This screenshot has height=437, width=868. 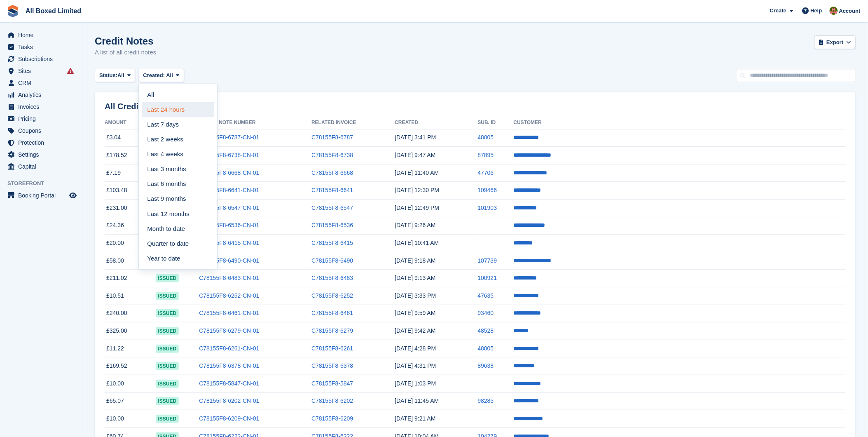 What do you see at coordinates (43, 142) in the screenshot?
I see `span: Protection` at bounding box center [43, 142].